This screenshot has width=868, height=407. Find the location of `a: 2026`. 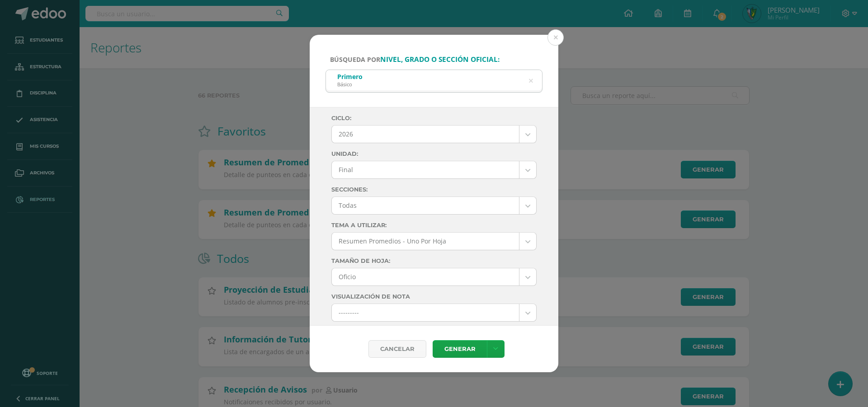

a: 2026 is located at coordinates (434, 134).